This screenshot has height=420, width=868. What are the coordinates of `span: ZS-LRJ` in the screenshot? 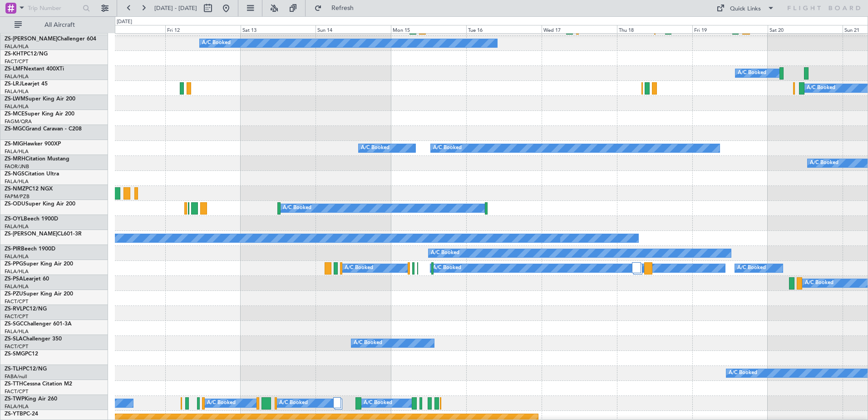 It's located at (13, 84).